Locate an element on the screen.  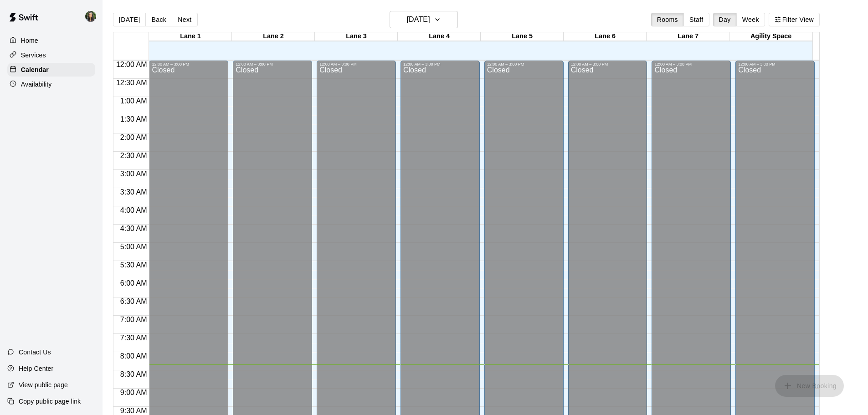
span: 1:00 AM is located at coordinates (133, 100).